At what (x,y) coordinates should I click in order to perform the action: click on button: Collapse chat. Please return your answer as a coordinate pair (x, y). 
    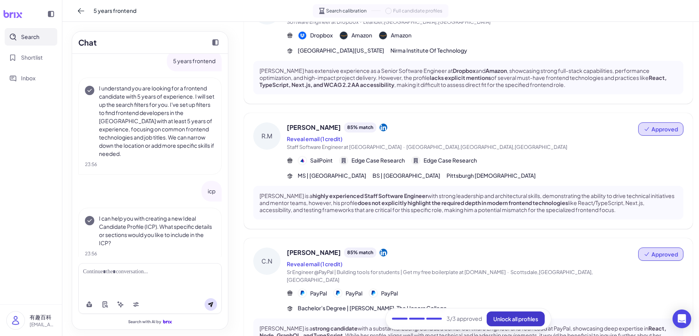
    Looking at the image, I should click on (215, 42).